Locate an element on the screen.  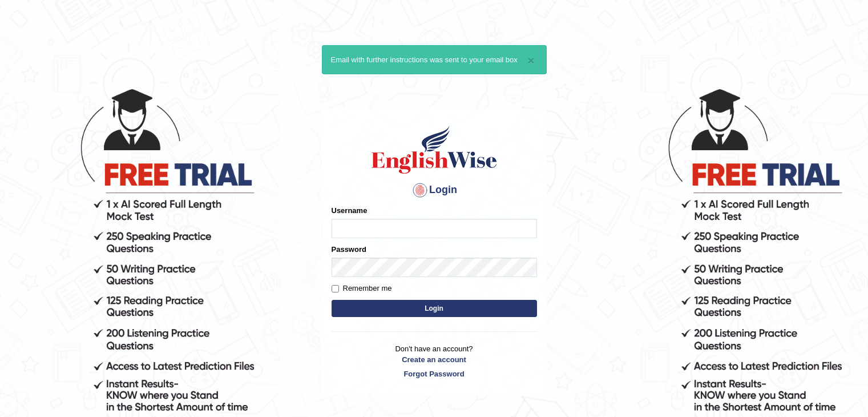
label: Username is located at coordinates (349, 210).